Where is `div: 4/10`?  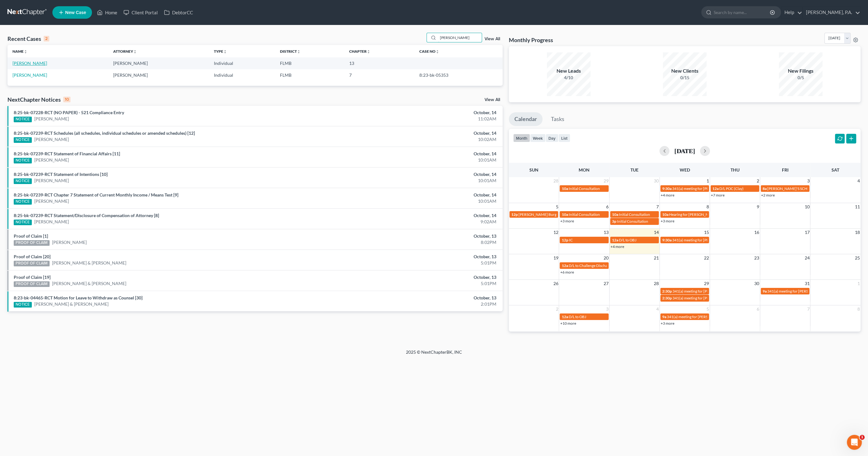
div: 4/10 is located at coordinates (569, 78).